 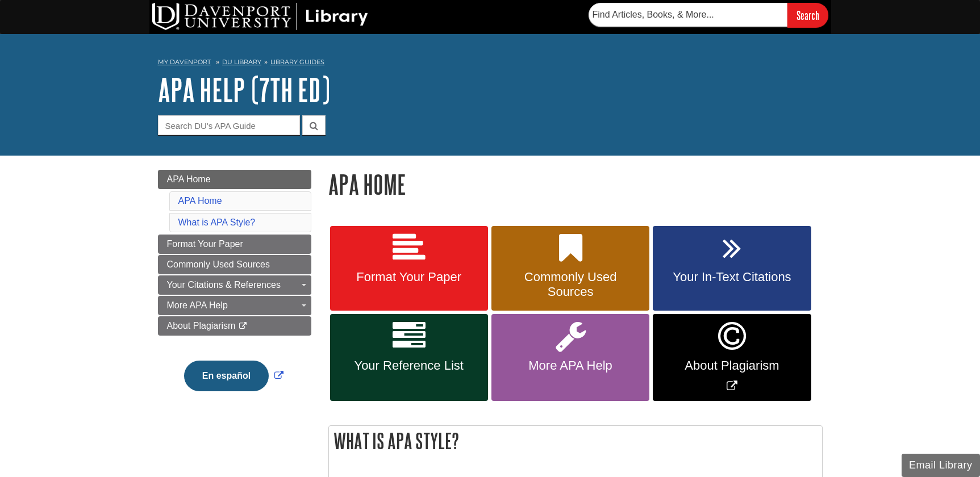 What do you see at coordinates (189, 179) in the screenshot?
I see `span: APA Home` at bounding box center [189, 179].